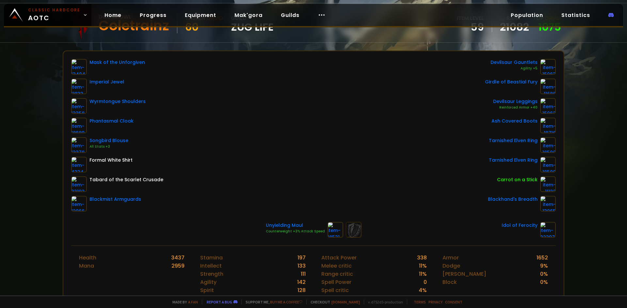 The height and width of the screenshot is (308, 627). What do you see at coordinates (422, 258) in the screenshot?
I see `div: 338` at bounding box center [422, 258].